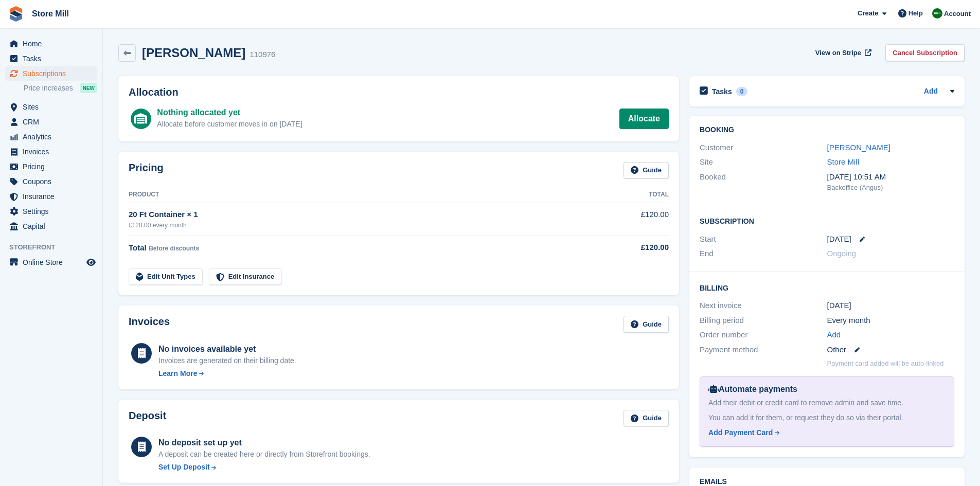 The width and height of the screenshot is (980, 486). What do you see at coordinates (89, 88) in the screenshot?
I see `div: NEW` at bounding box center [89, 88].